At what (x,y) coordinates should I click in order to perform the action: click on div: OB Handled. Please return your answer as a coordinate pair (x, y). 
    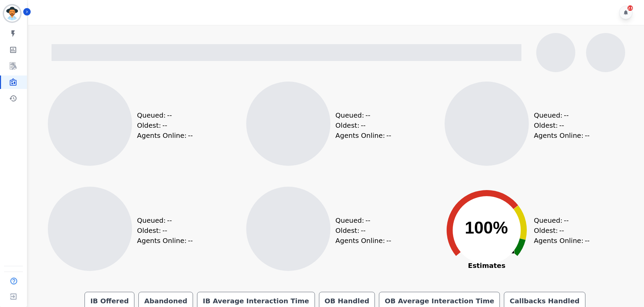
    Looking at the image, I should click on (347, 301).